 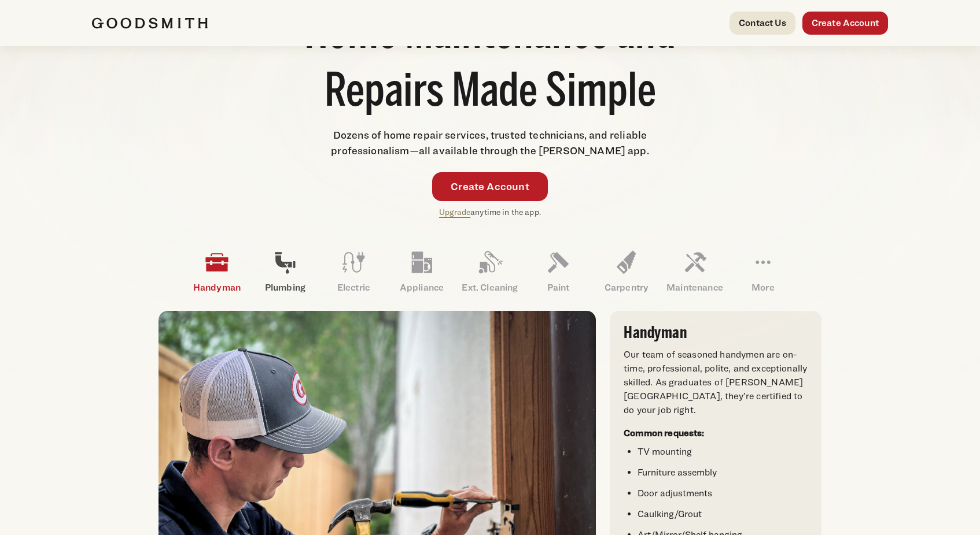 I want to click on p: Handyman, so click(x=217, y=288).